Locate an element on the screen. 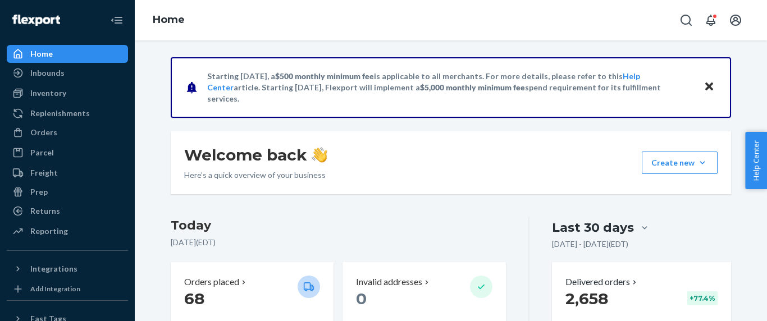 Image resolution: width=767 pixels, height=321 pixels. span: $500 monthly minimum fee is located at coordinates (325, 76).